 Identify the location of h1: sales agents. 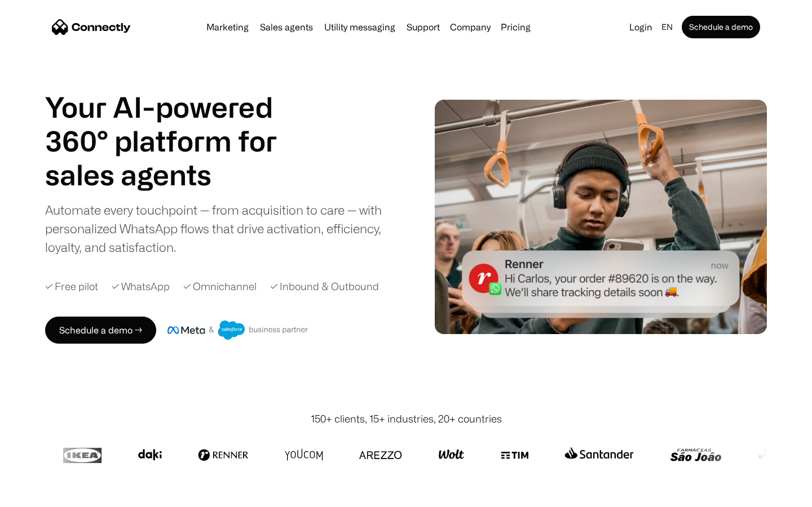
(174, 174).